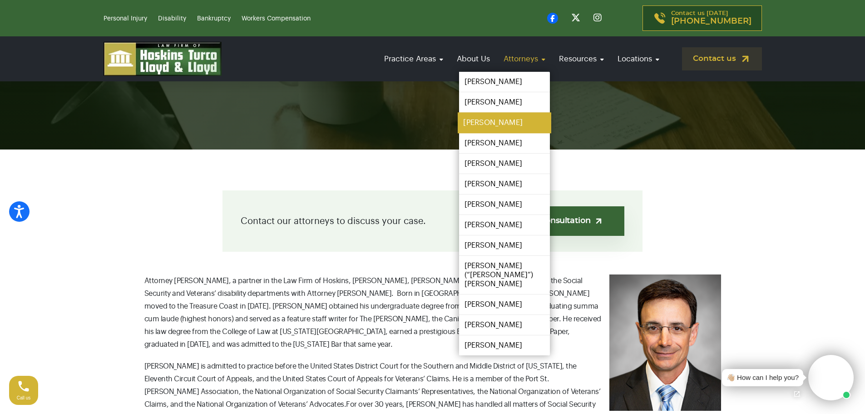 The width and height of the screenshot is (865, 414). What do you see at coordinates (598, 221) in the screenshot?
I see `img: arrow-up-right-light.svg` at bounding box center [598, 221].